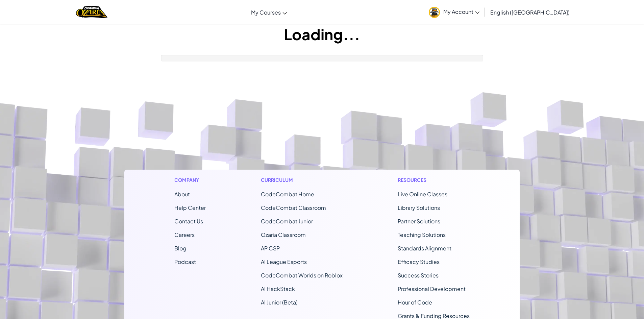 The image size is (644, 319). I want to click on span: CodeCombat Home, so click(287, 194).